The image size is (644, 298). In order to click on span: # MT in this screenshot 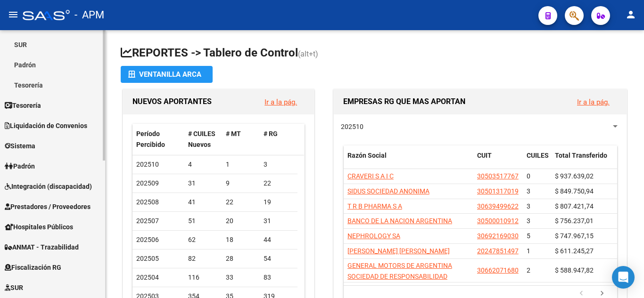, I will do `click(233, 134)`.